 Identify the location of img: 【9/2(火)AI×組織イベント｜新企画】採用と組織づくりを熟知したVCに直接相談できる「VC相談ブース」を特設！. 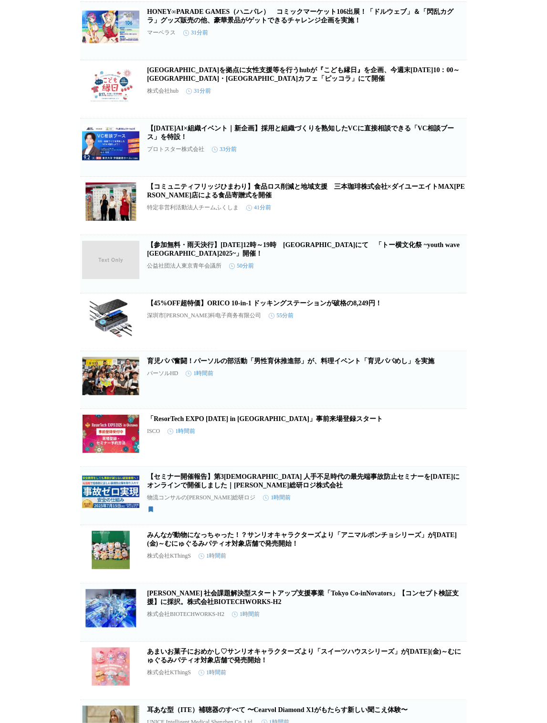
(111, 143).